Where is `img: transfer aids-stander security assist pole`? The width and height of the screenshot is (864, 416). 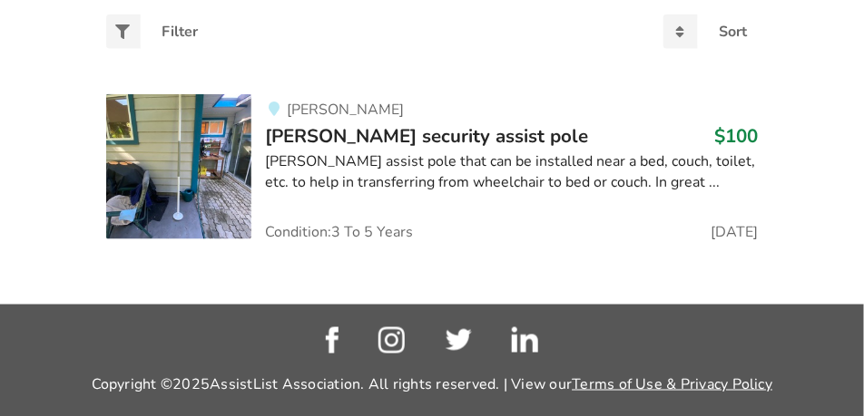
img: transfer aids-stander security assist pole is located at coordinates (179, 167).